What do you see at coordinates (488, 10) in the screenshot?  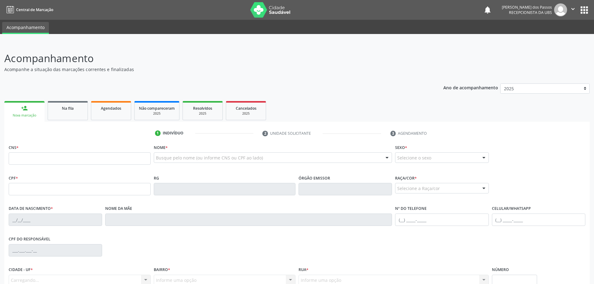 I see `button: notifications` at bounding box center [488, 10].